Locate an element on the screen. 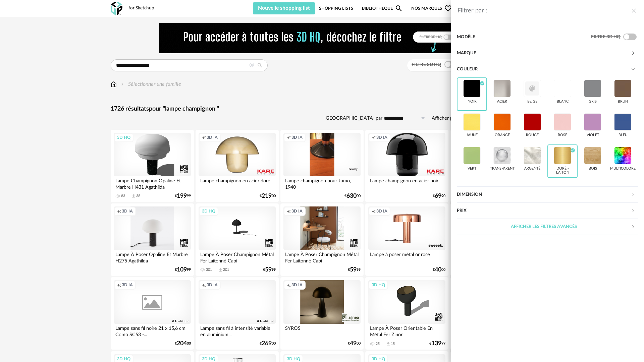 This screenshot has height=362, width=644. div: acier is located at coordinates (502, 102).